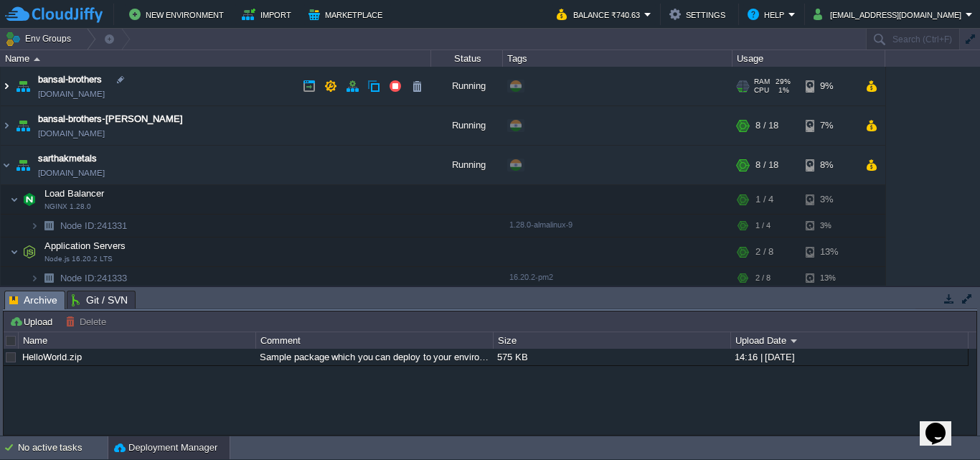 The height and width of the screenshot is (460, 980). What do you see at coordinates (68, 159) in the screenshot?
I see `span: sarthakmetals` at bounding box center [68, 159].